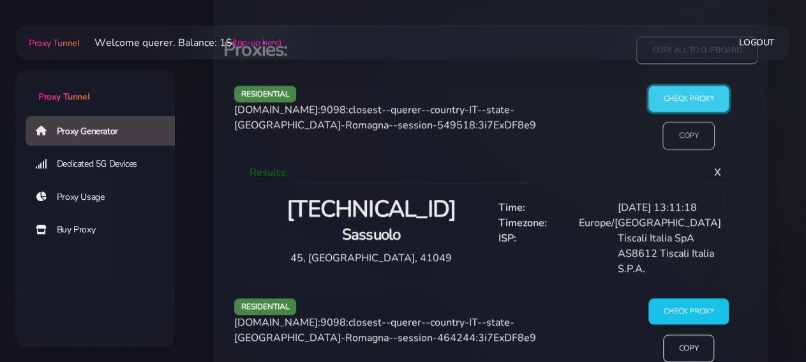 The width and height of the screenshot is (806, 362). Describe the element at coordinates (256, 42) in the screenshot. I see `a: (top-up here)` at that location.